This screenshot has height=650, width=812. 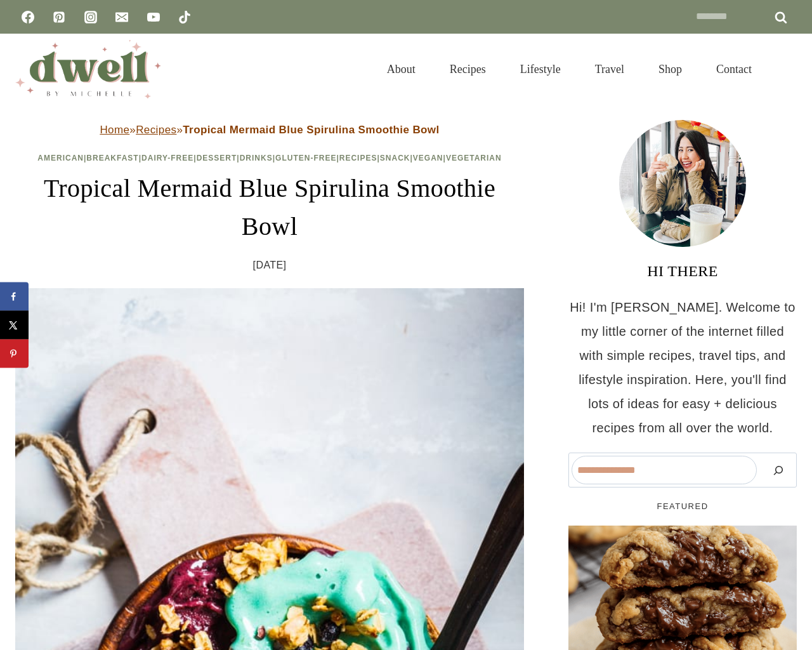 What do you see at coordinates (88, 69) in the screenshot?
I see `a: DWELL by michelle` at bounding box center [88, 69].